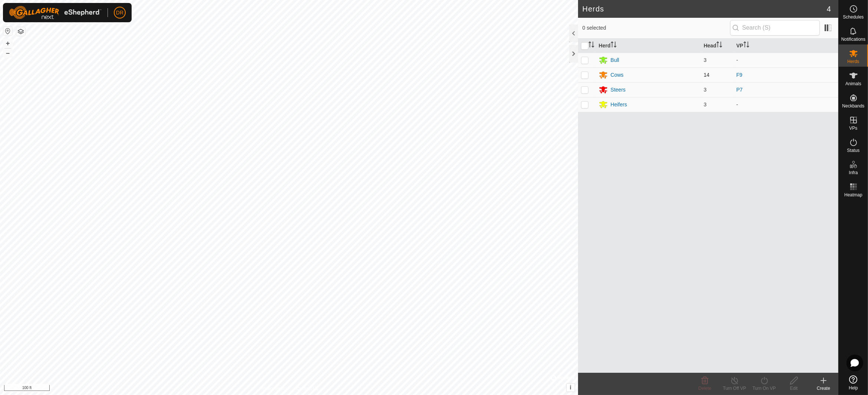  Describe the element at coordinates (56, 13) in the screenshot. I see `img: Gallagher Logo` at that location.